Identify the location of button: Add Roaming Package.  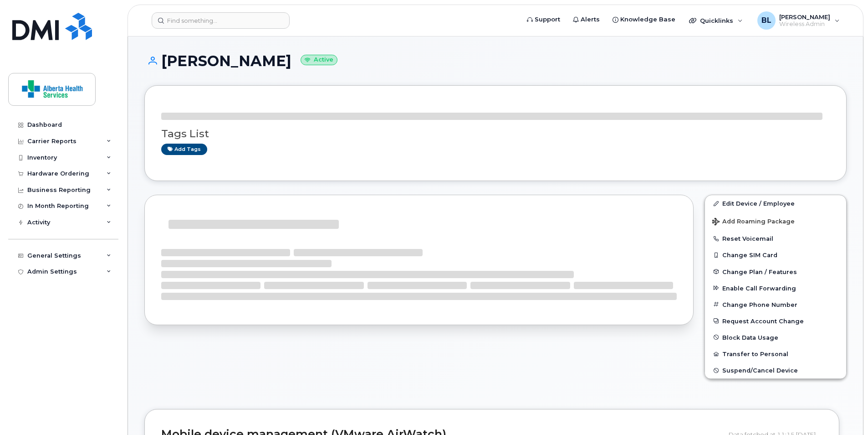
(775, 220).